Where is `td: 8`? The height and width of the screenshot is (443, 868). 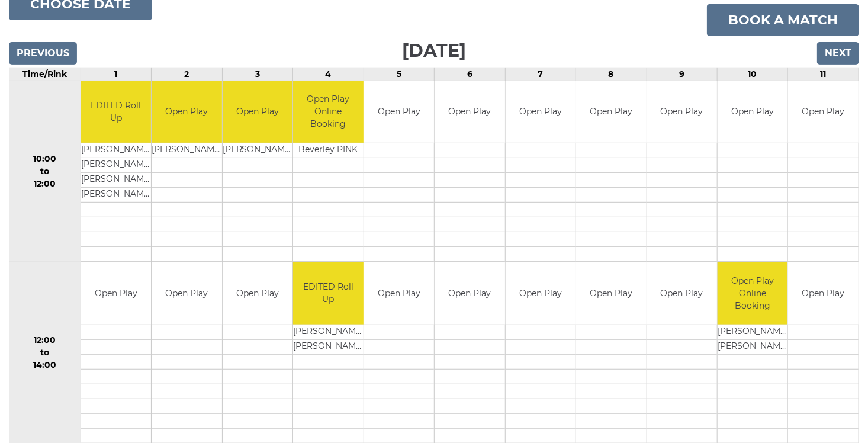
td: 8 is located at coordinates (611, 74).